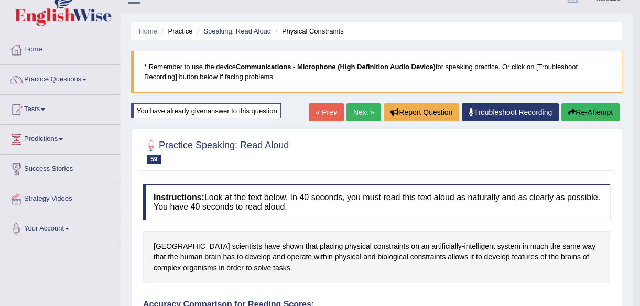 This screenshot has height=306, width=640. What do you see at coordinates (510, 112) in the screenshot?
I see `a: Troubleshoot Recording` at bounding box center [510, 112].